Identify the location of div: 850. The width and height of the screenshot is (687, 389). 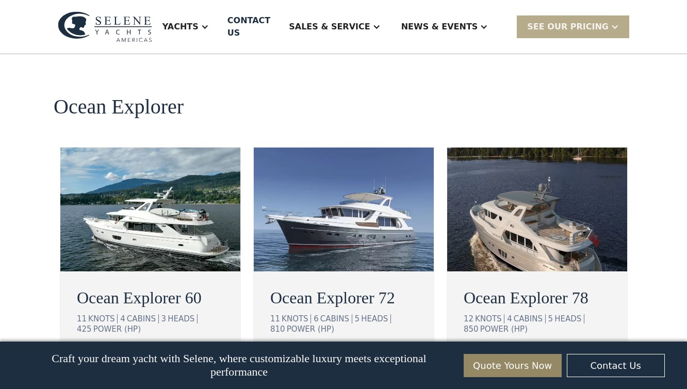
(471, 329).